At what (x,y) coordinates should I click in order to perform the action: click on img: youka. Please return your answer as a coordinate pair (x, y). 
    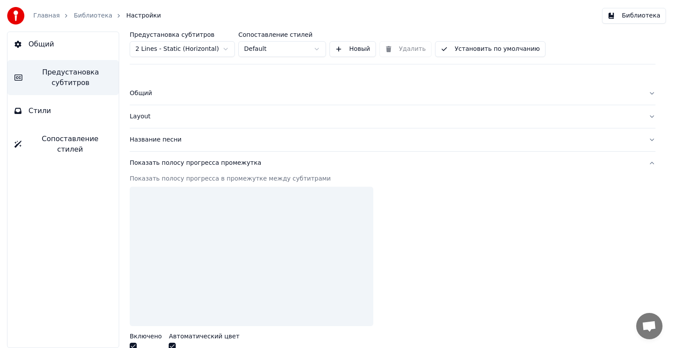
    Looking at the image, I should click on (16, 16).